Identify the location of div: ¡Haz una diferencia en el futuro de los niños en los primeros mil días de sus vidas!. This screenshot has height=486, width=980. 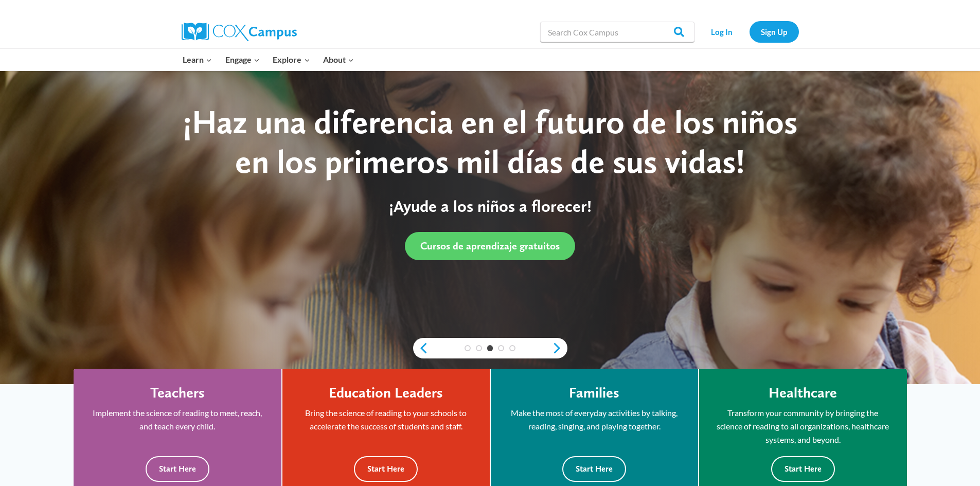
(490, 142).